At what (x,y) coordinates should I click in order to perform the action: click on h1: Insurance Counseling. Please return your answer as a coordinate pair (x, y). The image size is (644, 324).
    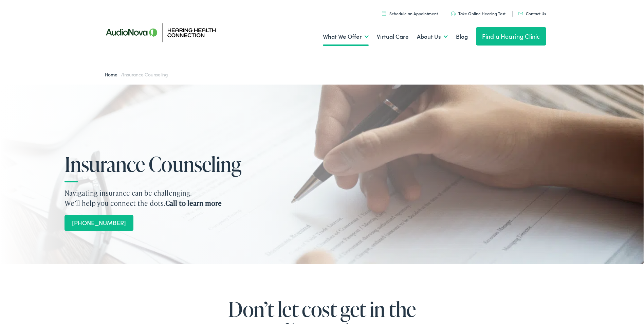
    Looking at the image, I should click on (159, 164).